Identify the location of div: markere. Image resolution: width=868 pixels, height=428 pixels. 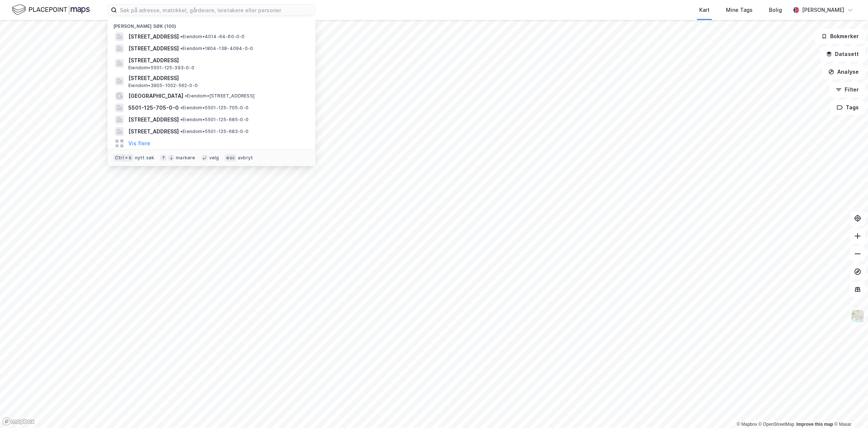
(186, 158).